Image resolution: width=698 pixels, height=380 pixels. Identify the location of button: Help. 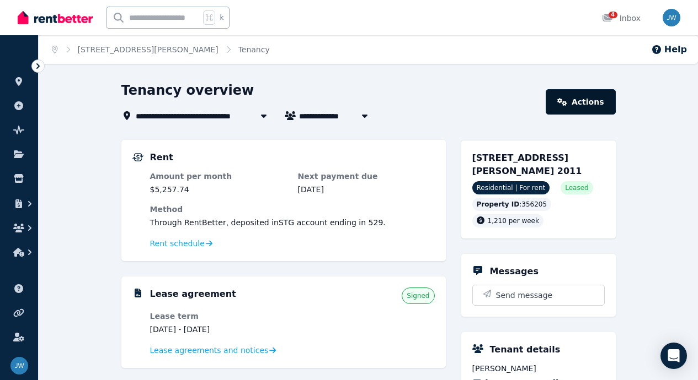
(668, 50).